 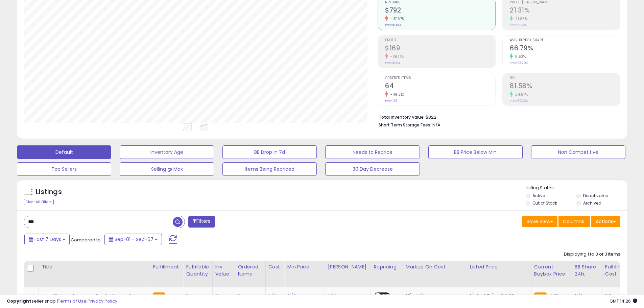 What do you see at coordinates (539, 195) in the screenshot?
I see `label: Active` at bounding box center [539, 195].